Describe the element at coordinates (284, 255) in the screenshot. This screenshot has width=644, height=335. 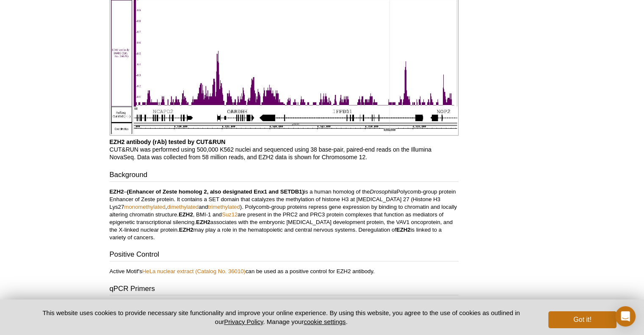
I see `h3: Positive Control` at that location.